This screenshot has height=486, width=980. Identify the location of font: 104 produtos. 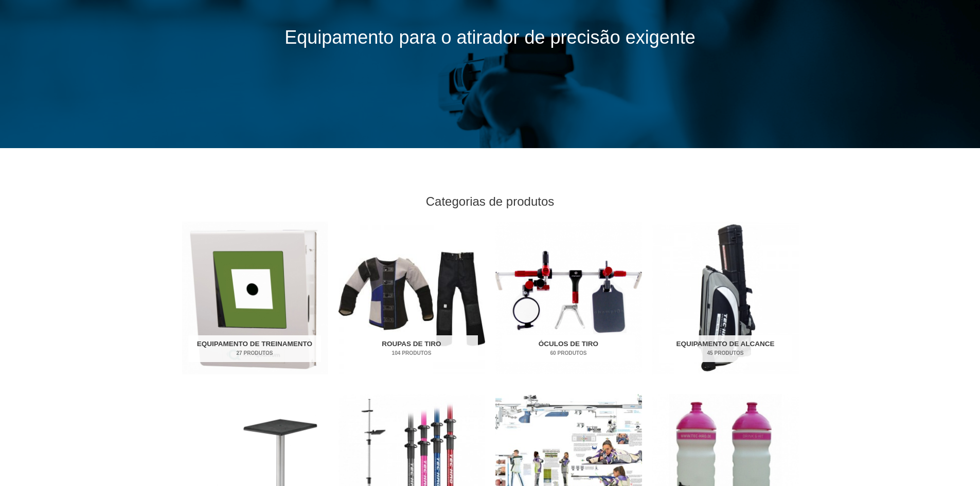
(411, 353).